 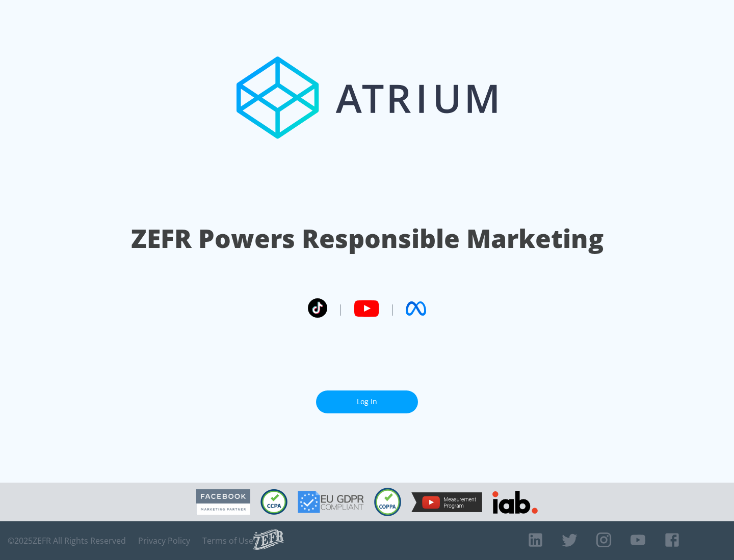 I want to click on a: Terms of Use, so click(x=228, y=541).